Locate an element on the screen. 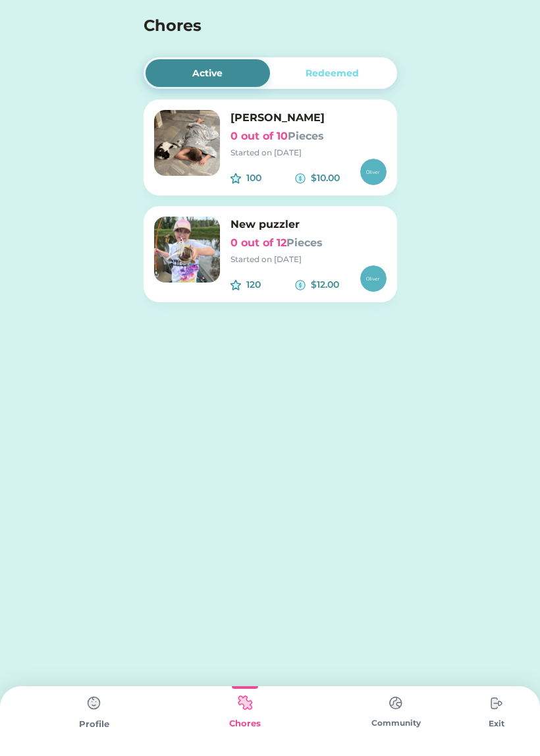  div: Chores is located at coordinates (245, 724).